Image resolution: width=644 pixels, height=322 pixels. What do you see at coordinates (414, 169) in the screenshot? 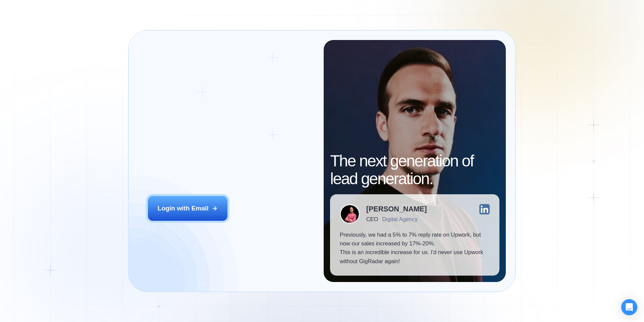
I see `h2: The next generation of lead generation.` at bounding box center [414, 169].